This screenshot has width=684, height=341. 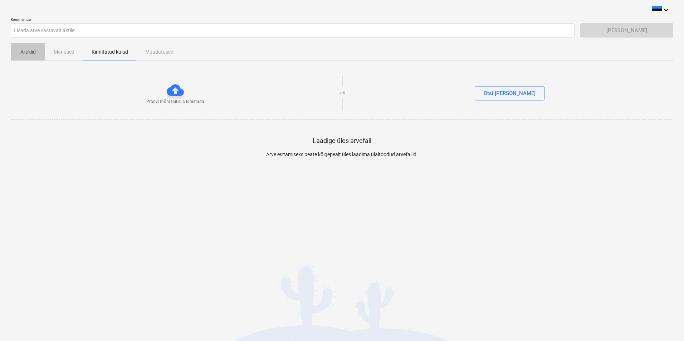 What do you see at coordinates (666, 10) in the screenshot?
I see `i: keyboard_arrow_down` at bounding box center [666, 10].